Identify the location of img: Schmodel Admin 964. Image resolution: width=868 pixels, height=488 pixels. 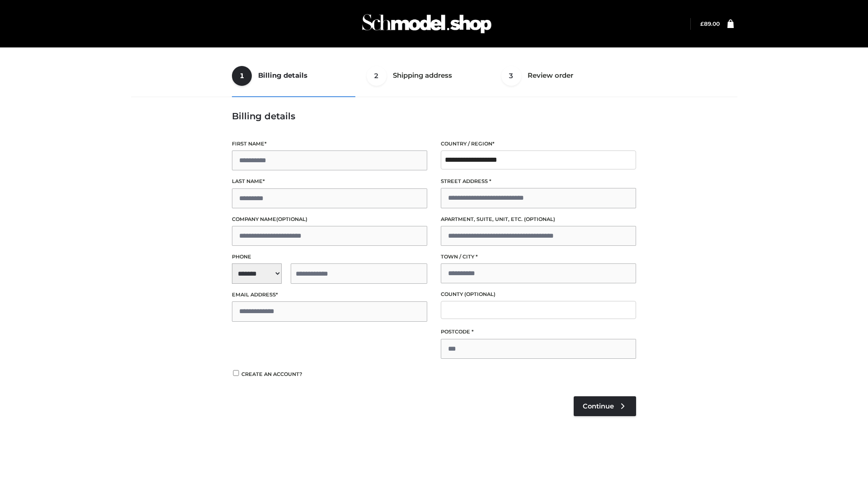
(427, 24).